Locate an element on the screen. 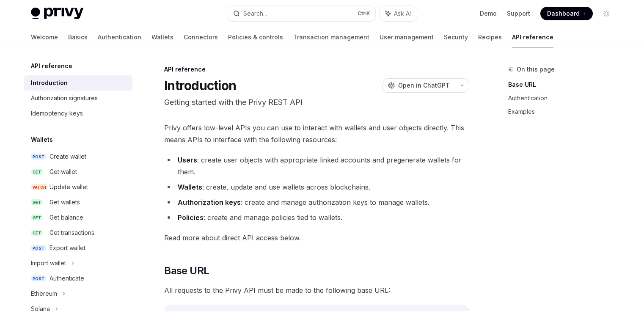  p: Getting started with the Privy REST API is located at coordinates (317, 102).